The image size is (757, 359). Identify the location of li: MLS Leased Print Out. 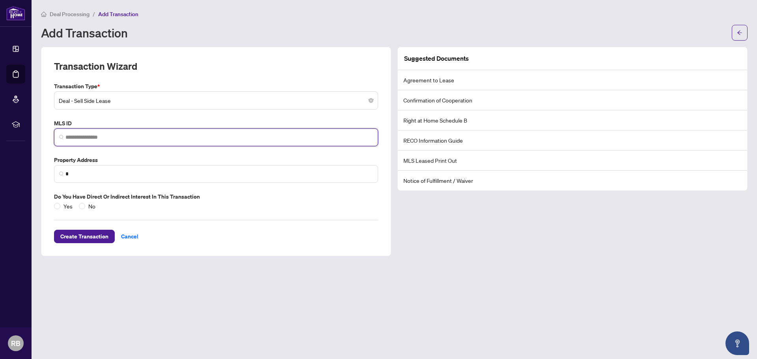
(572, 160).